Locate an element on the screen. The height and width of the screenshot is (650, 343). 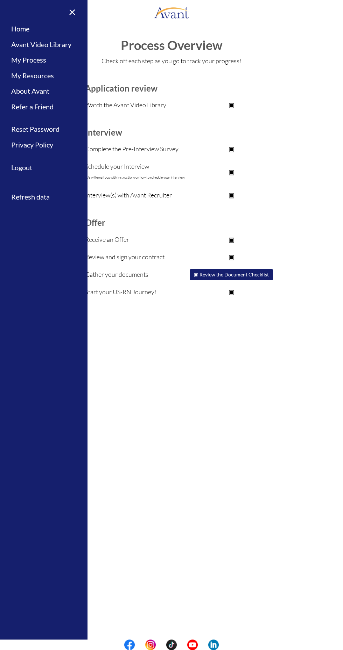
img: yt.png is located at coordinates (192, 645).